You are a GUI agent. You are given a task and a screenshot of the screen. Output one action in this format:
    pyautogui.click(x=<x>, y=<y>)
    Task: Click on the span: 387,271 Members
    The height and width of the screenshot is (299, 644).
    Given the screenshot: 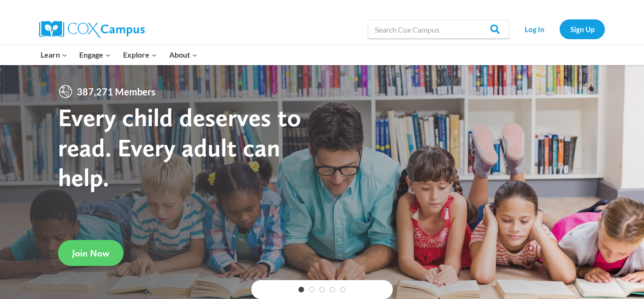 What is the action you would take?
    pyautogui.click(x=116, y=92)
    